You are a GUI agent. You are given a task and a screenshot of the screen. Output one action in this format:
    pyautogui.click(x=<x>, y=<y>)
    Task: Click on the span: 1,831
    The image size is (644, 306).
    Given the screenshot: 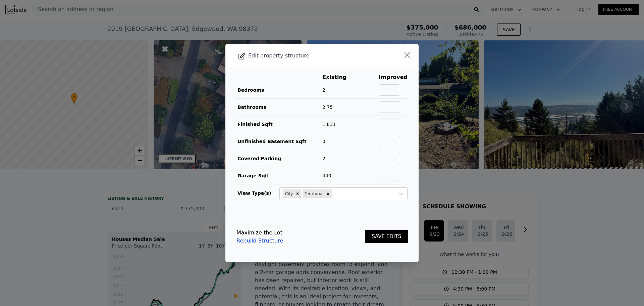 What is the action you would take?
    pyautogui.click(x=329, y=124)
    